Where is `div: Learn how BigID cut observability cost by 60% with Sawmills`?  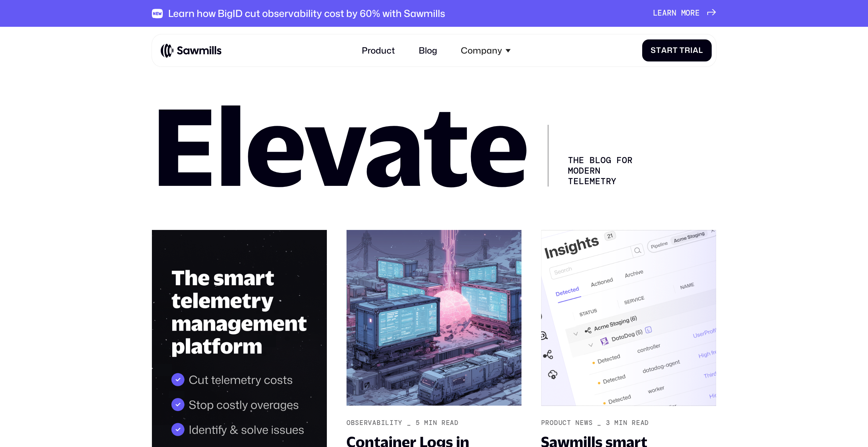 div: Learn how BigID cut observability cost by 60% with Sawmills is located at coordinates (307, 13).